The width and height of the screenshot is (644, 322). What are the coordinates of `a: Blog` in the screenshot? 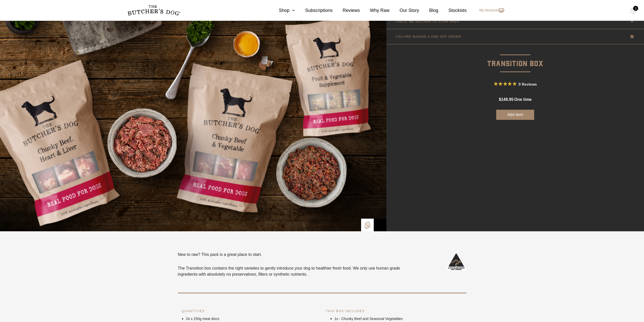 It's located at (429, 11).